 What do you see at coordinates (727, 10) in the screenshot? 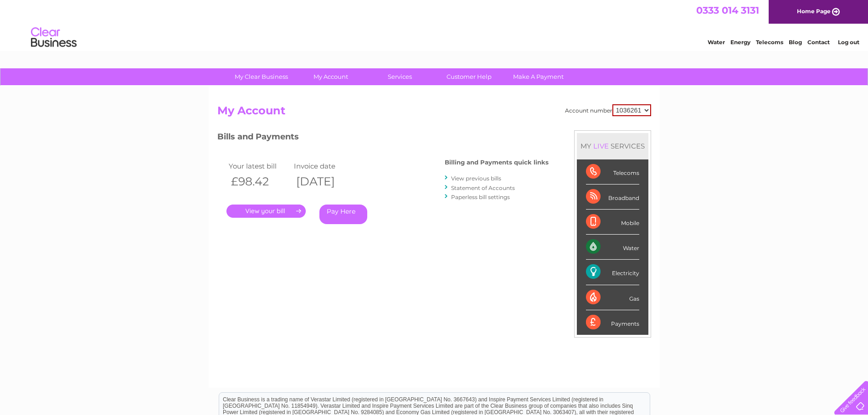
I see `a: 0333 014 3131` at bounding box center [727, 10].